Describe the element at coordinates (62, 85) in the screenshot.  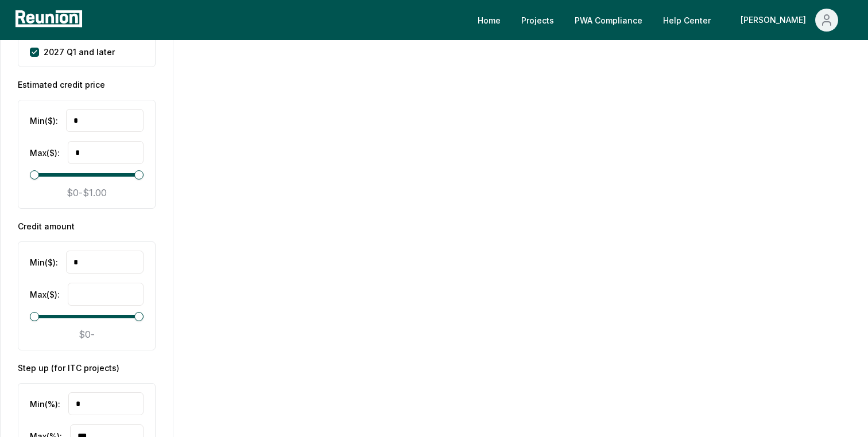
I see `h5: Estimated credit price` at that location.